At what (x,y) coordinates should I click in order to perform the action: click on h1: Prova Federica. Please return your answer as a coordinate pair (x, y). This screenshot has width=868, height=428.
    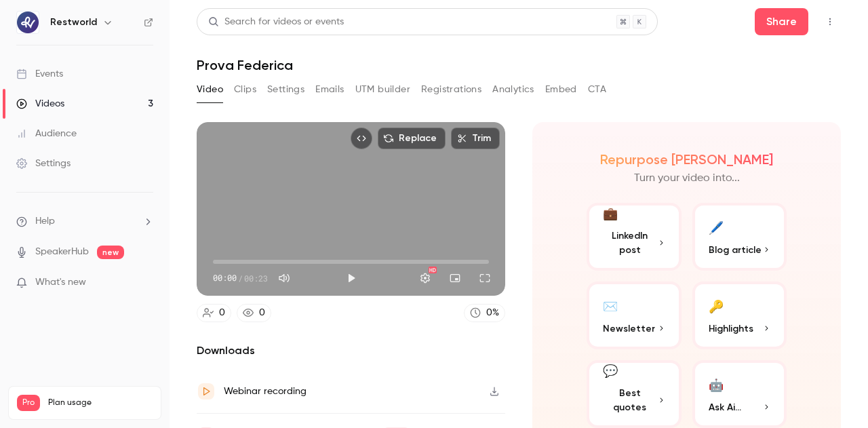
    Looking at the image, I should click on (519, 65).